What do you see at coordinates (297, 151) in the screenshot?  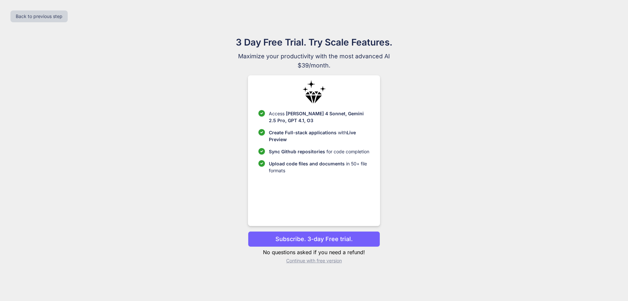 I see `span: Sync Github repositories` at bounding box center [297, 151].